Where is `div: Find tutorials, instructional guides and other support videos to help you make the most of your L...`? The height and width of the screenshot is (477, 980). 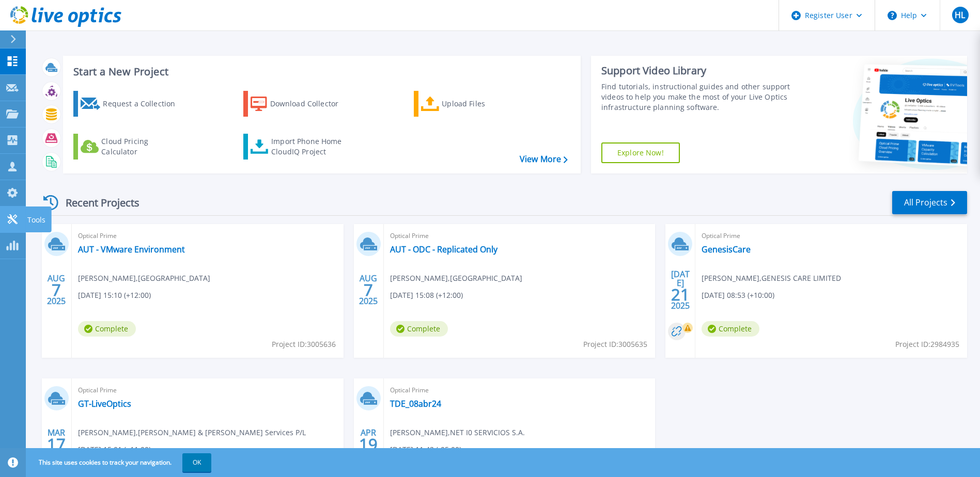 div: Find tutorials, instructional guides and other support videos to help you make the most of your L... is located at coordinates (697, 97).